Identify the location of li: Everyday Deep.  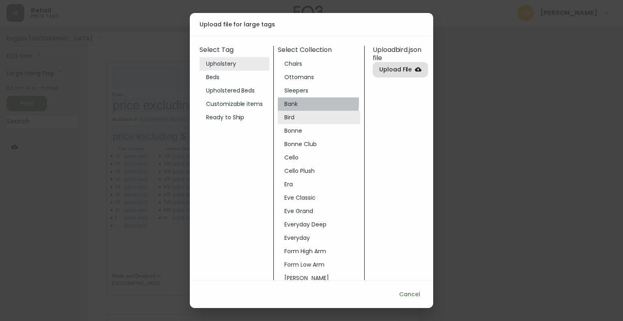
(319, 224).